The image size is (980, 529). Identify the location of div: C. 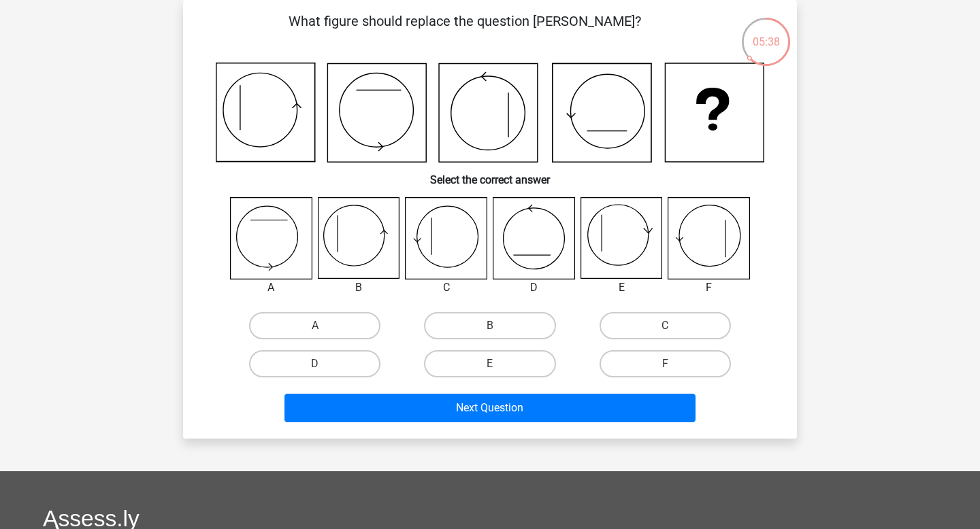
(446, 287).